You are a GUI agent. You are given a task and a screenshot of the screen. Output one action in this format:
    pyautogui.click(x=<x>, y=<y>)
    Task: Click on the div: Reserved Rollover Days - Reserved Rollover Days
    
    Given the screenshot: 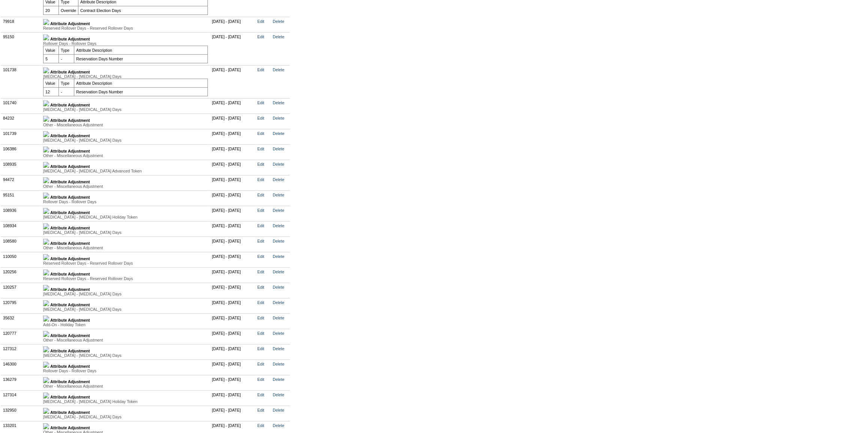 What is the action you would take?
    pyautogui.click(x=125, y=279)
    